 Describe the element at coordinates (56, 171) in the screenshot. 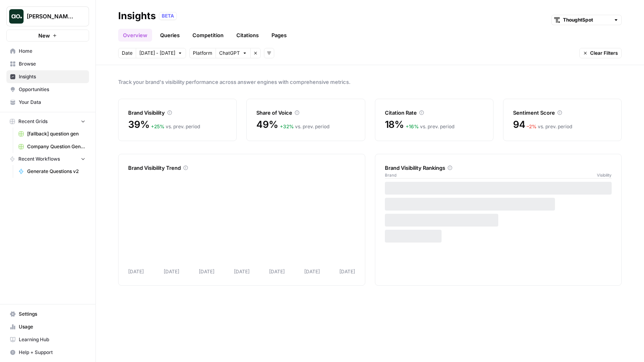

I see `span: Generate Questions v2` at that location.